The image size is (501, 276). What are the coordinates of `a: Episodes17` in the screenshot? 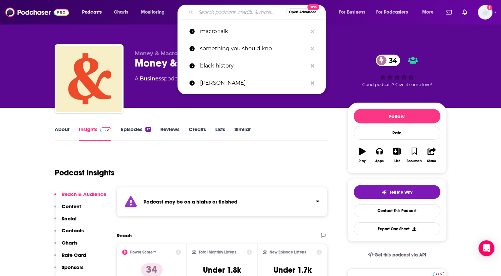 It's located at (135, 134).